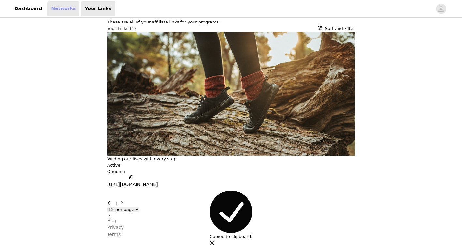 This screenshot has width=462, height=246. I want to click on a: Networks, so click(63, 8).